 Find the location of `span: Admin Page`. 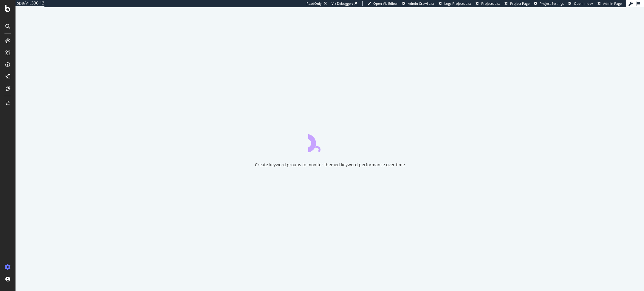

span: Admin Page is located at coordinates (613, 3).